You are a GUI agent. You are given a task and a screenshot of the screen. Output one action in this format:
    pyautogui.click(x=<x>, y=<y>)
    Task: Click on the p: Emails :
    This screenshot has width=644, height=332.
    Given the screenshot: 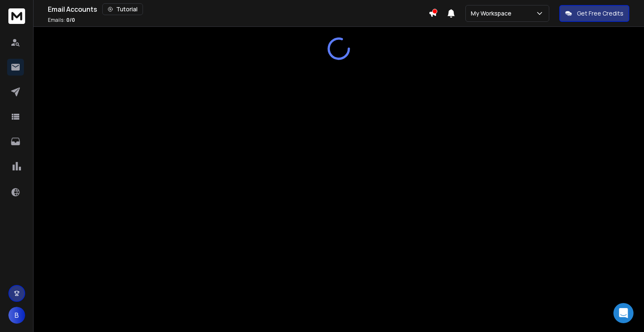 What is the action you would take?
    pyautogui.click(x=61, y=20)
    